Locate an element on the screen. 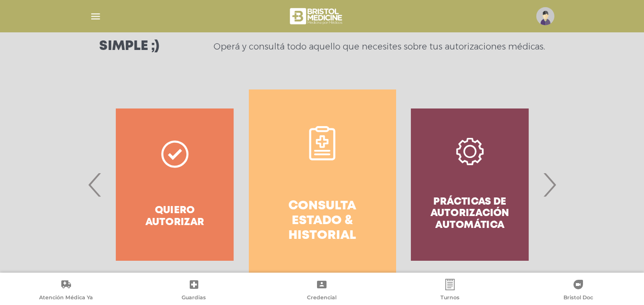  span: Atención Médica Ya is located at coordinates (66, 299).